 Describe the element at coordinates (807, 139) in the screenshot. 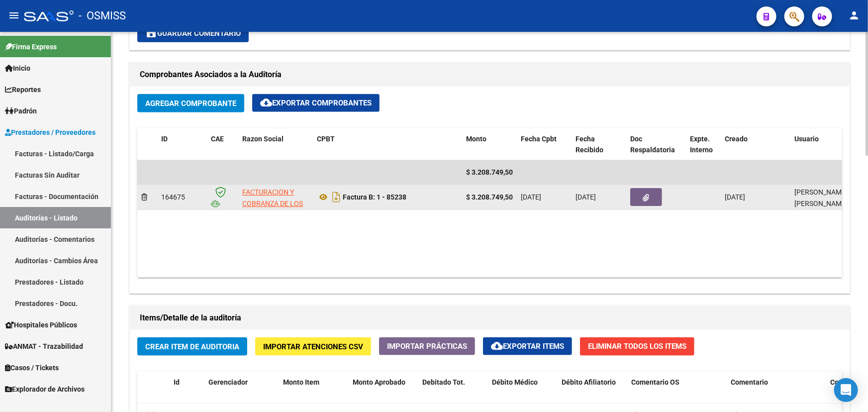

I see `span: Usuario` at that location.